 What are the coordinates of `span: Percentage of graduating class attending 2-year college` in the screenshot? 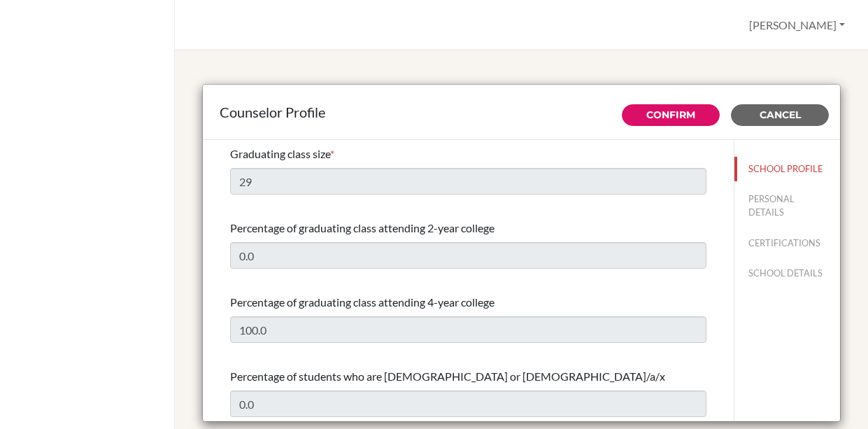 It's located at (362, 228).